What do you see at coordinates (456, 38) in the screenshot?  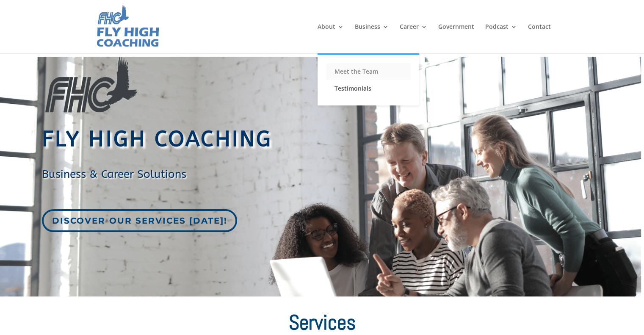 I see `a: Government` at bounding box center [456, 38].